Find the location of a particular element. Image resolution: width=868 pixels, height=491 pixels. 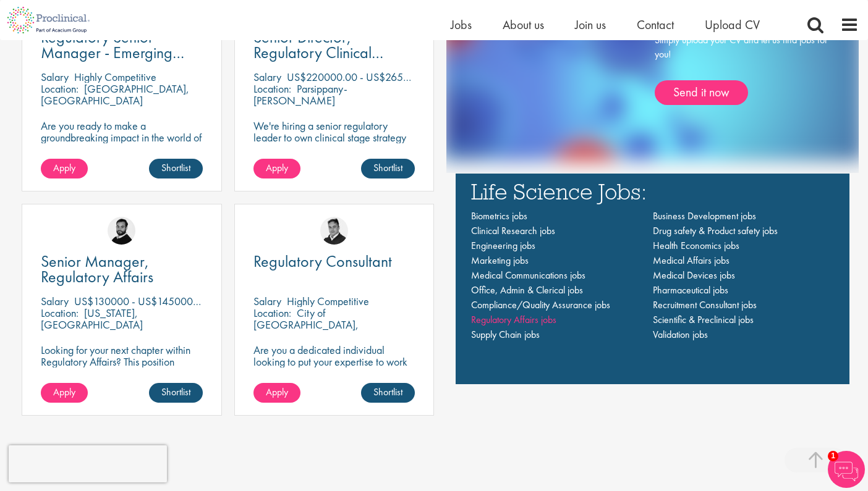

a: Medical Affairs jobs is located at coordinates (691, 260).